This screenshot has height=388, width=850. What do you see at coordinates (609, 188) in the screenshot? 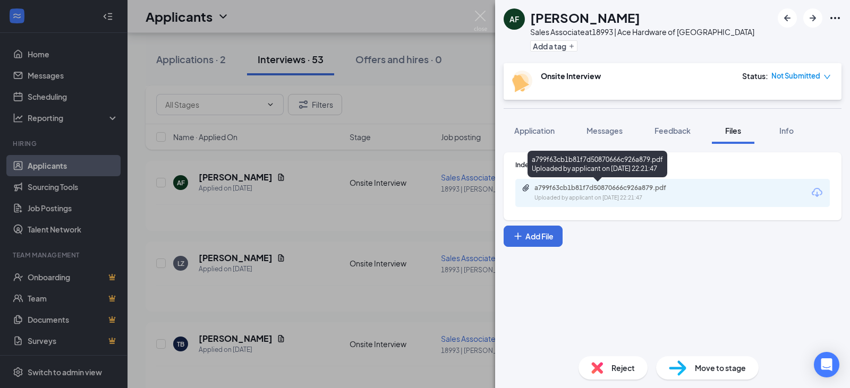
I see `div: a799f63cb1b81f7d50870666c926a879.pdf` at bounding box center [609, 188].